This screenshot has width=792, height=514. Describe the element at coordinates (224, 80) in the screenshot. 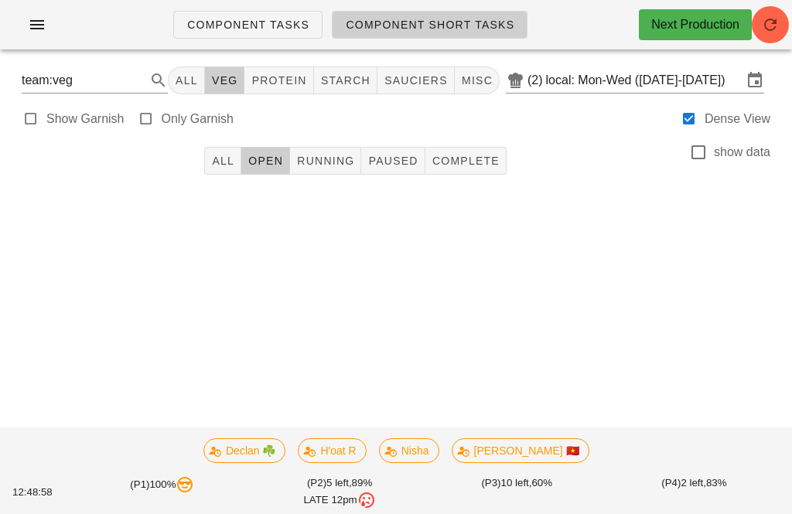

I see `span: veg` at that location.